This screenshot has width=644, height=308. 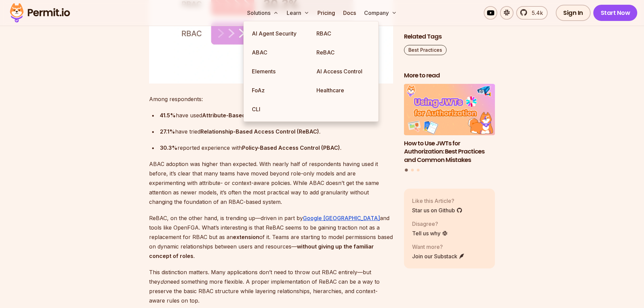 I want to click on a: AI Access Control, so click(x=344, y=72).